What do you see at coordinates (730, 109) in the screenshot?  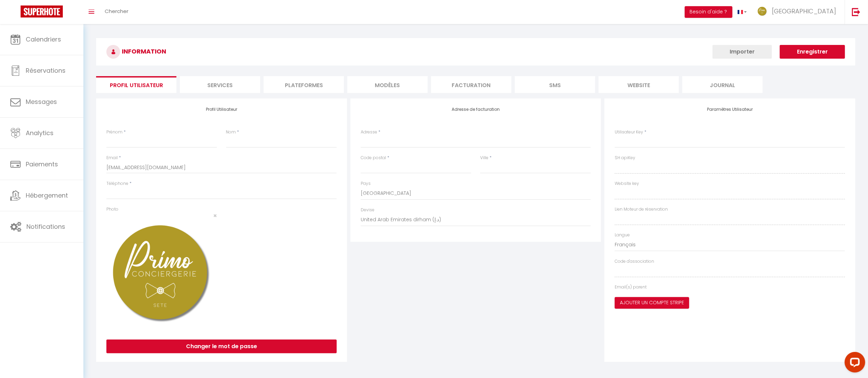 I see `h4: Paramètres Utilisateur` at bounding box center [730, 109].